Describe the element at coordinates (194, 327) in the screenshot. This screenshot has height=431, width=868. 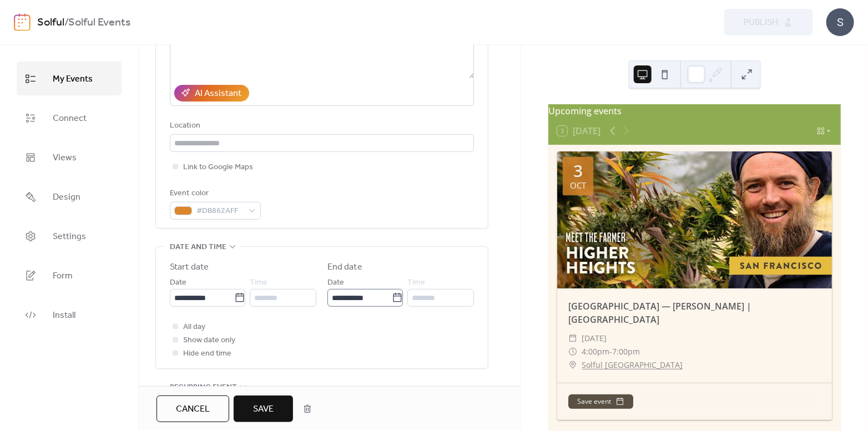
I see `span: All day` at that location.